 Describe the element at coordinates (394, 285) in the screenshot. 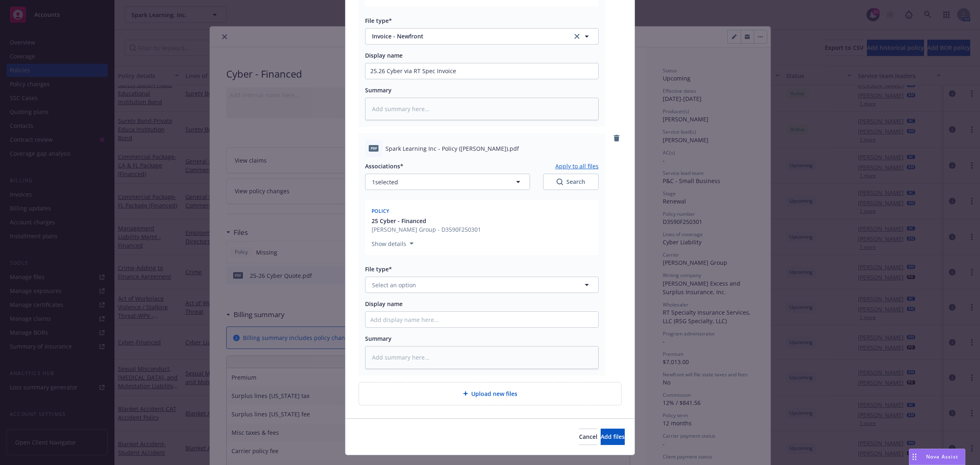

I see `span: Select an option` at that location.